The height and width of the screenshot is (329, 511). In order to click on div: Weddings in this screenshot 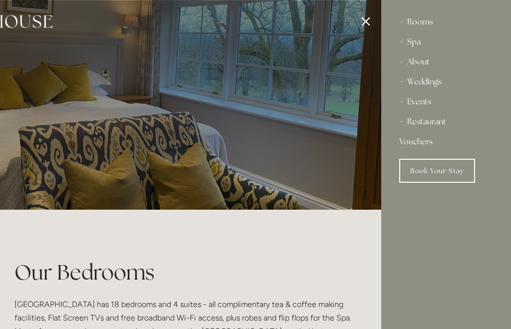, I will do `click(446, 82)`.